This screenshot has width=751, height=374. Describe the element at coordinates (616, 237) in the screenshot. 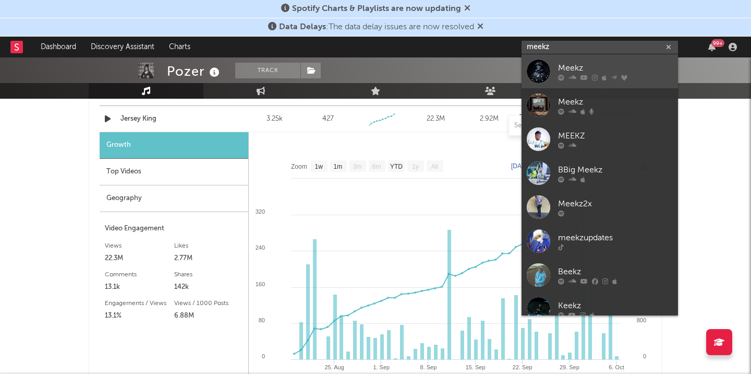

I see `div: meekzupdates` at that location.